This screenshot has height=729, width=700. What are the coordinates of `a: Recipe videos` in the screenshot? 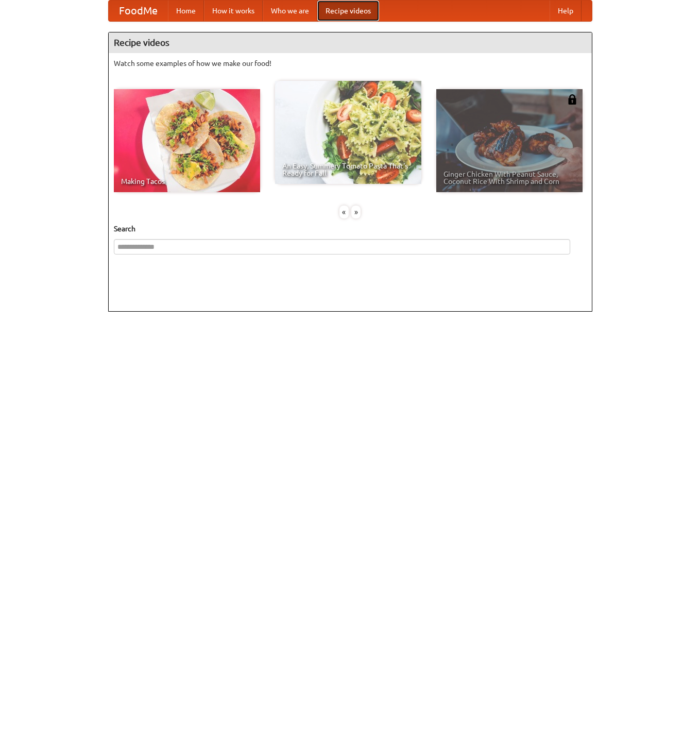 It's located at (348, 11).